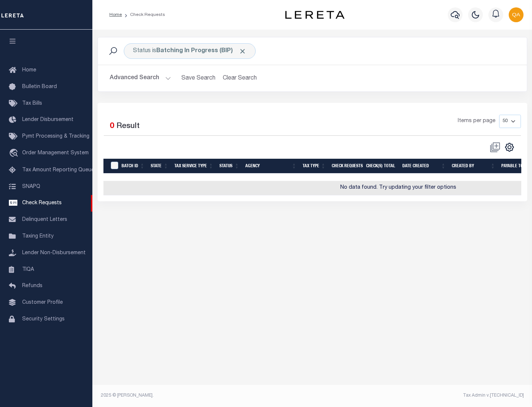 This screenshot has width=532, height=407. I want to click on span: SNAPQ, so click(31, 186).